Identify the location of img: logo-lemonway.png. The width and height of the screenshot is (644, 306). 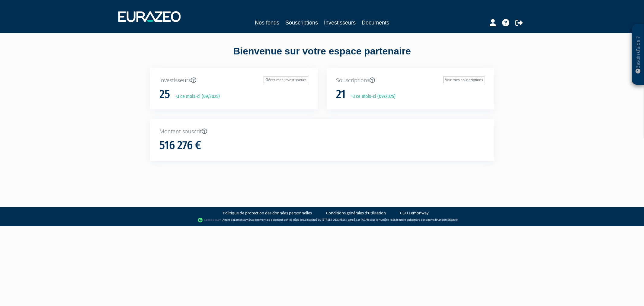
(209, 221).